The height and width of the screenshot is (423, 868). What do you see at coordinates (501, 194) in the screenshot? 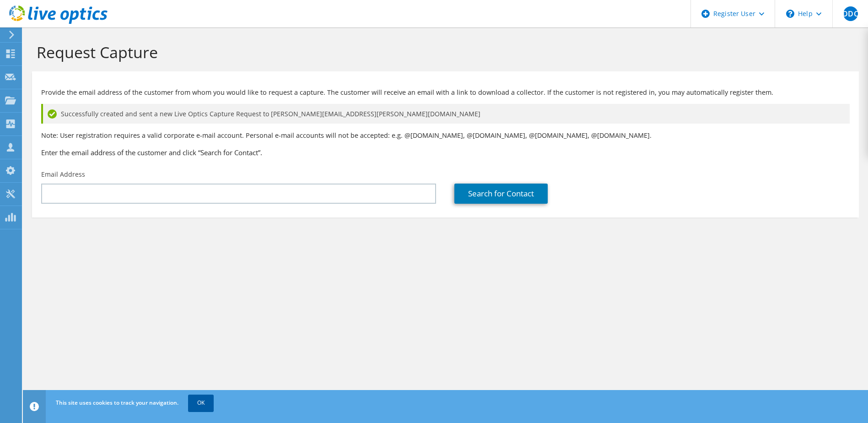
I see `a: Search for Contact` at bounding box center [501, 194].